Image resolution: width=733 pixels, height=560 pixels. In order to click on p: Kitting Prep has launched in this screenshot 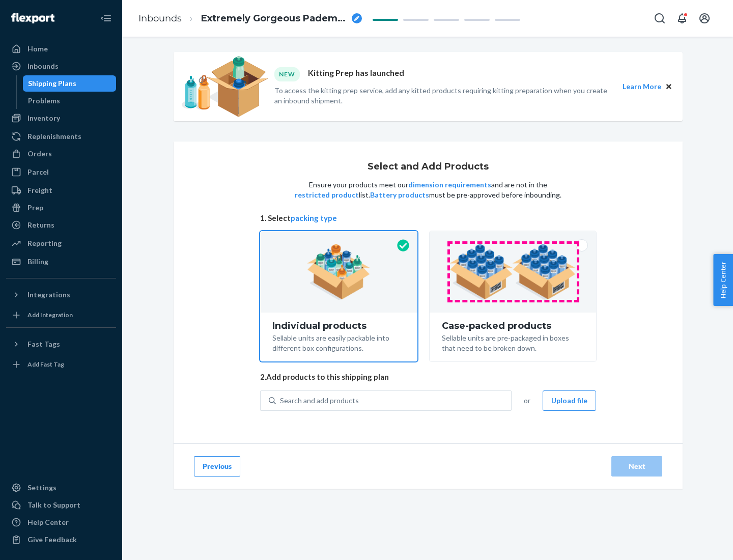, I will do `click(356, 74)`.